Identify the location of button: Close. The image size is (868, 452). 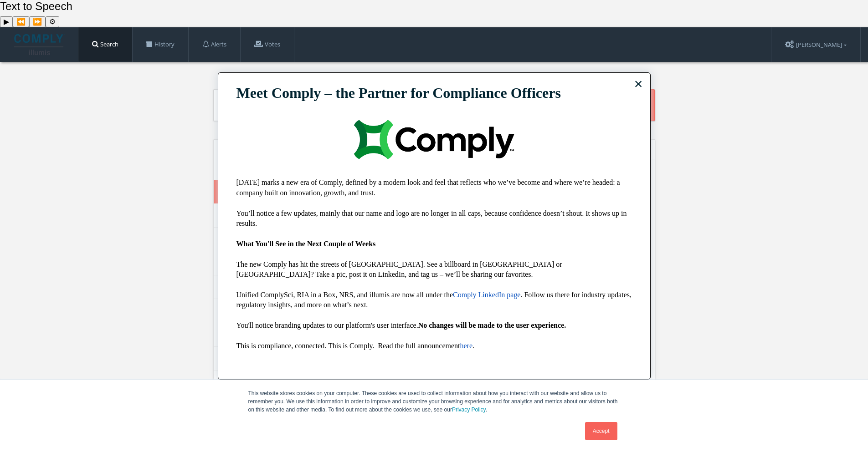
(638, 84).